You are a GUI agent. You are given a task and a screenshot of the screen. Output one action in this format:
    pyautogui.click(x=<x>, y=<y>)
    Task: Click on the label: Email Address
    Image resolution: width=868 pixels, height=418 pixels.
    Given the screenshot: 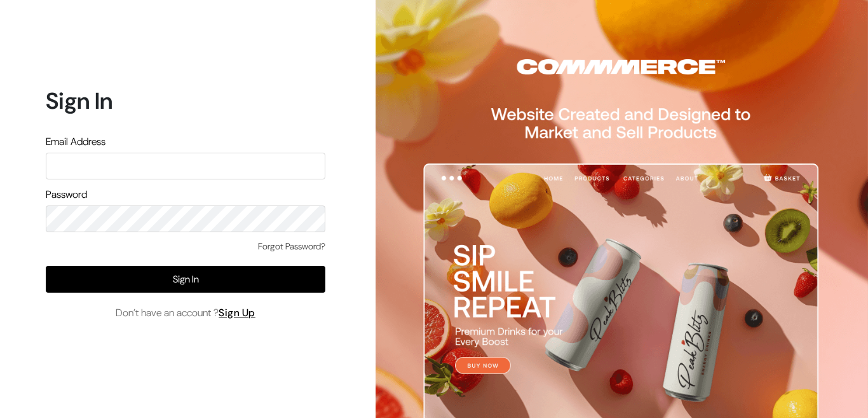 What is the action you would take?
    pyautogui.click(x=76, y=142)
    